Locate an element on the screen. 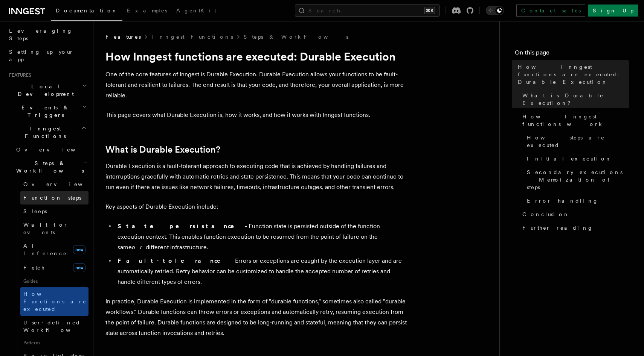 This screenshot has width=644, height=356. a: Setting up your app is located at coordinates (47, 56).